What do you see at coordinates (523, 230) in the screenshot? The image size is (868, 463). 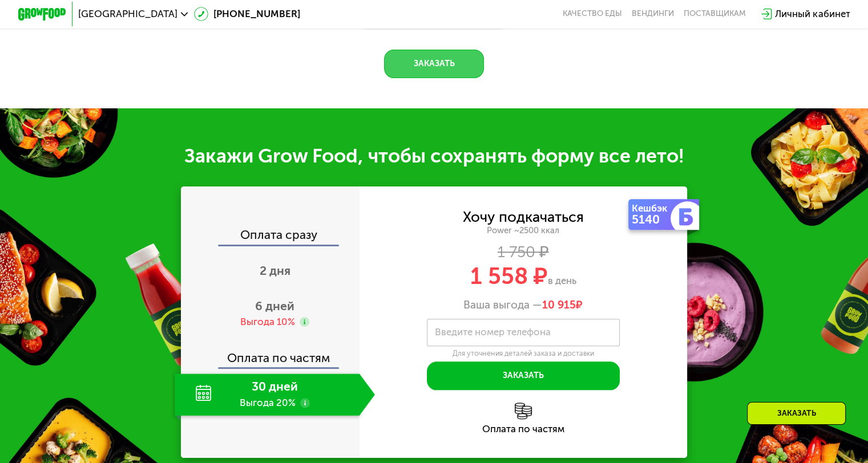 I see `div: Power ~2500 ккал` at bounding box center [523, 230].